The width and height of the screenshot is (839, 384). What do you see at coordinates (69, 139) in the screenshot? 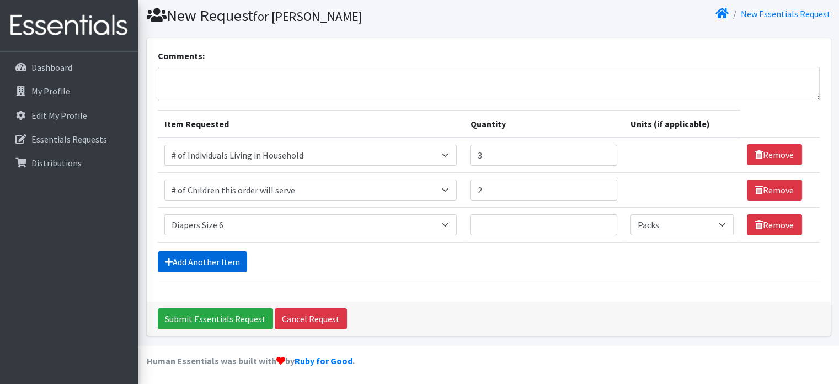
I see `a: Essentials Requests` at bounding box center [69, 139].